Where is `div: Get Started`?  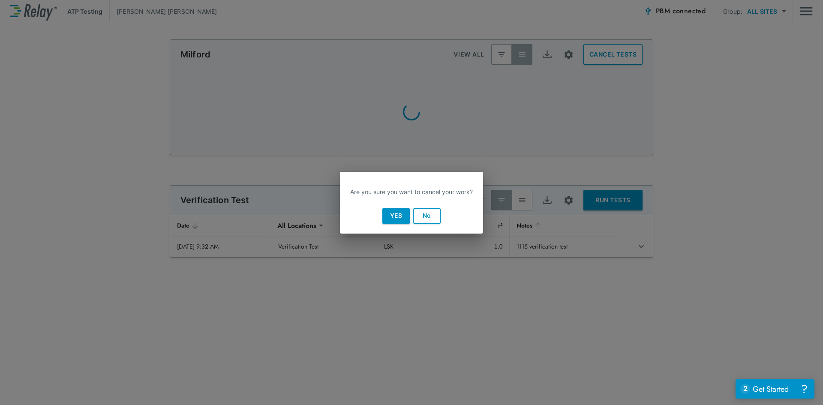 div: Get Started is located at coordinates (35, 10).